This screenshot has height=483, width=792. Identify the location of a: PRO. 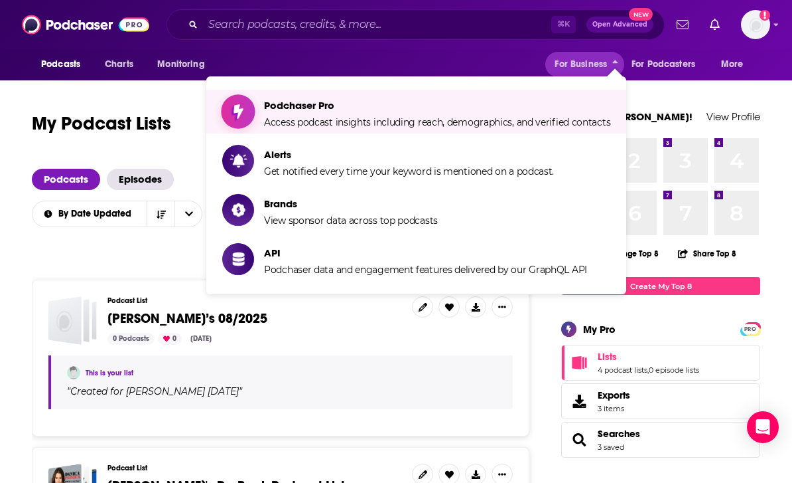
(751, 328).